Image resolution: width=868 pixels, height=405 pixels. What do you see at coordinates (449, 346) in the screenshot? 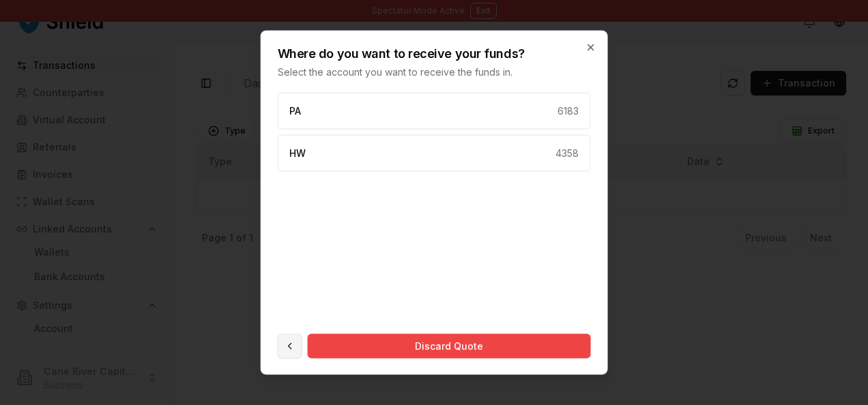
I see `button: Discard Quote` at bounding box center [449, 346].